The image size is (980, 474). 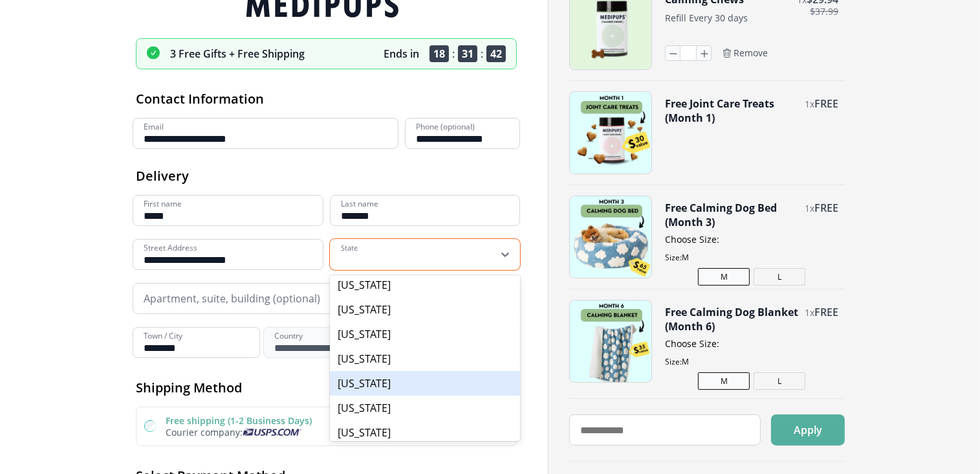 I want to click on span: Delivery, so click(x=163, y=175).